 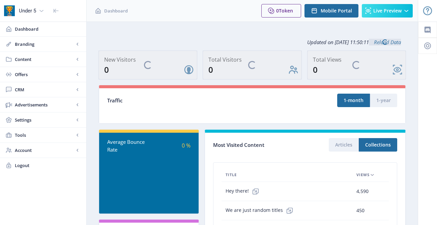 I want to click on span: 0 %, so click(x=186, y=146).